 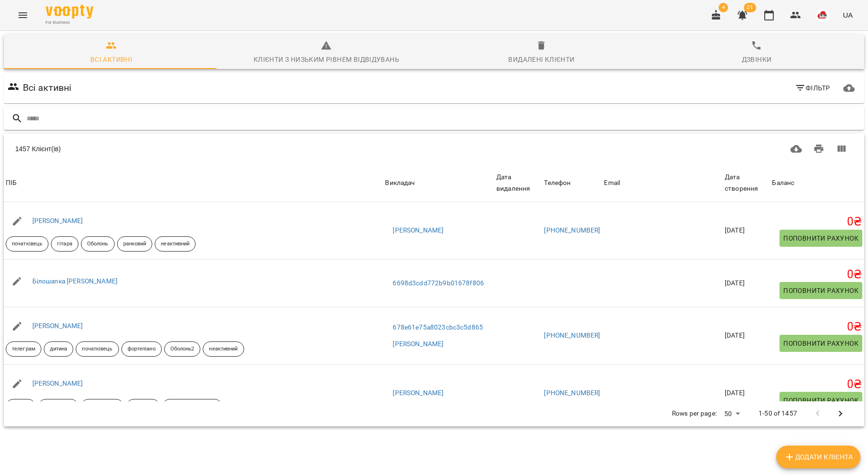 What do you see at coordinates (612, 184) in the screenshot?
I see `div: Email` at bounding box center [612, 184].